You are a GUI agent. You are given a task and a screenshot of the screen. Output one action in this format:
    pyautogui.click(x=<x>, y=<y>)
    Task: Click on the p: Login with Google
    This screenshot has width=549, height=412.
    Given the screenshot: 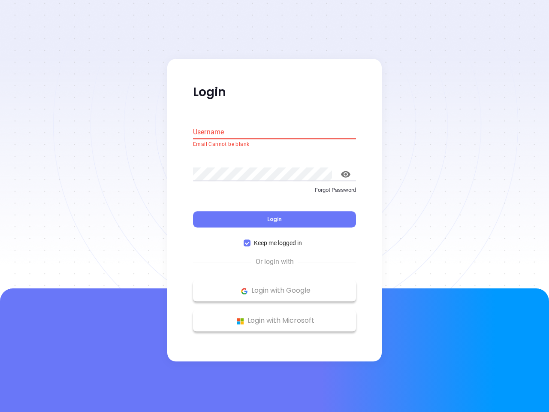 What is the action you would take?
    pyautogui.click(x=275, y=291)
    